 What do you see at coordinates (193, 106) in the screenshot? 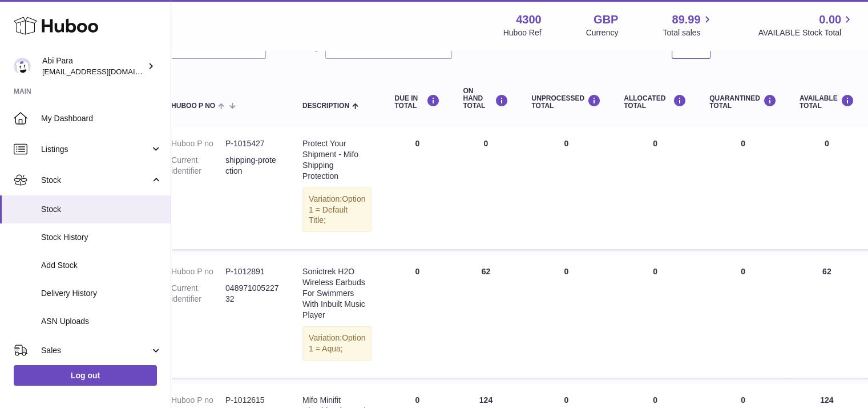
I see `span: Huboo P no` at bounding box center [193, 106].